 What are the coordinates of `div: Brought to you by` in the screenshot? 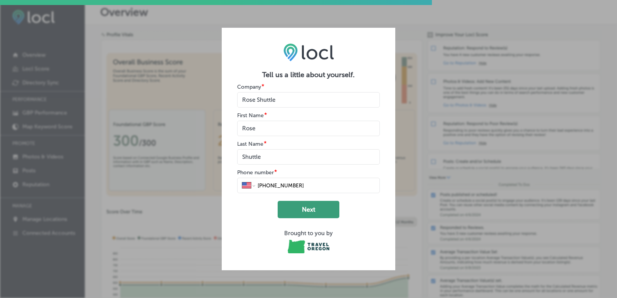 It's located at (309, 233).